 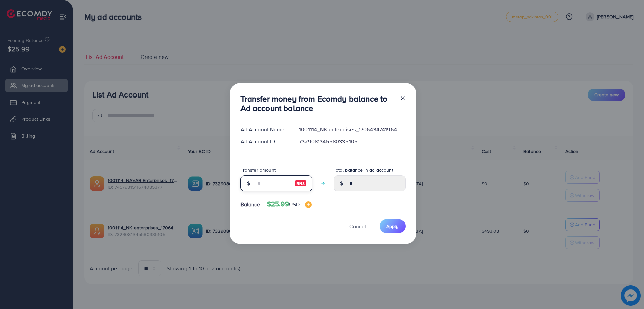 What do you see at coordinates (352, 141) in the screenshot?
I see `div: 7329081345580335105` at bounding box center [352, 141].